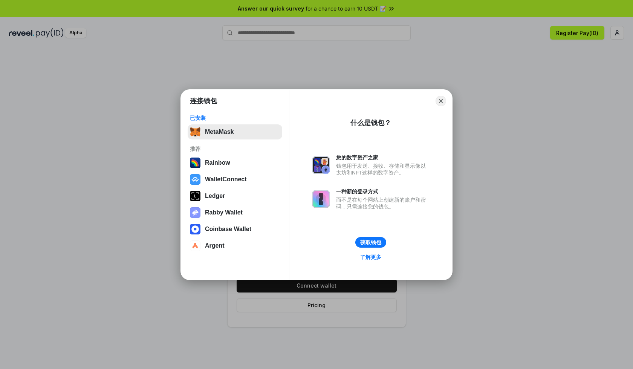 This screenshot has width=633, height=369. What do you see at coordinates (371, 123) in the screenshot?
I see `div: 什么是钱包？` at bounding box center [371, 123].